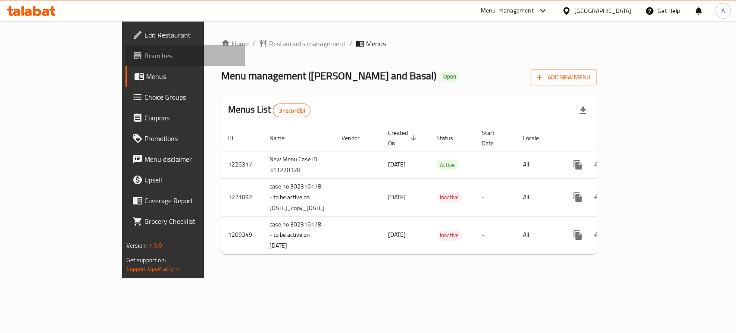 This screenshot has width=736, height=333. Describe the element at coordinates (269, 110) in the screenshot. I see `h2: Menus List` at that location.